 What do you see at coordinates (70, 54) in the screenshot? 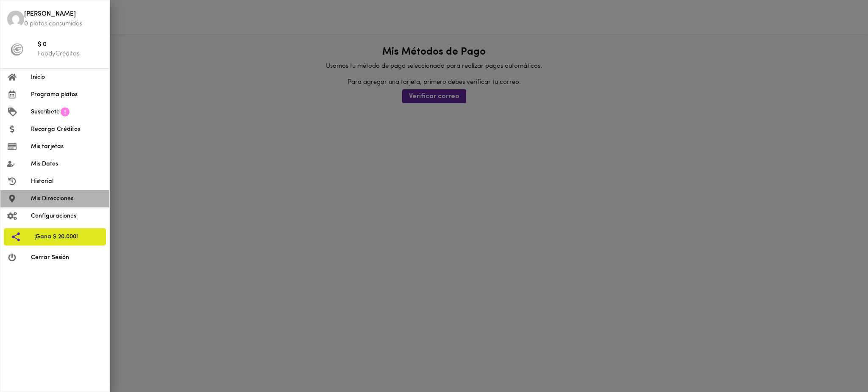
I see `p: FoodyCréditos` at bounding box center [70, 54].